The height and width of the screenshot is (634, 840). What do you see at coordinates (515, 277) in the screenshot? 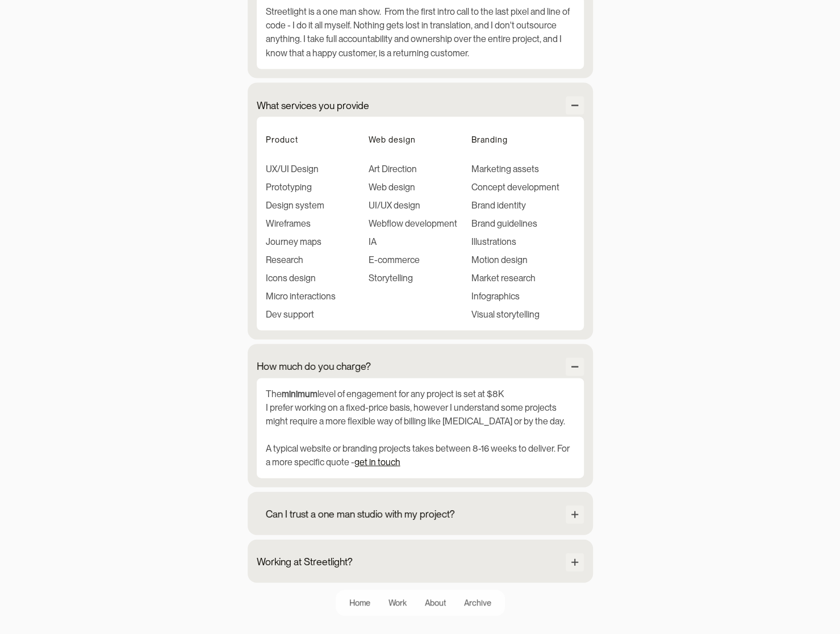
I see `div: Market research` at bounding box center [515, 277].